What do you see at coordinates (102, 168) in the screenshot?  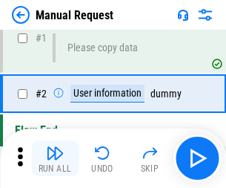 I see `div: Undo` at bounding box center [102, 168].